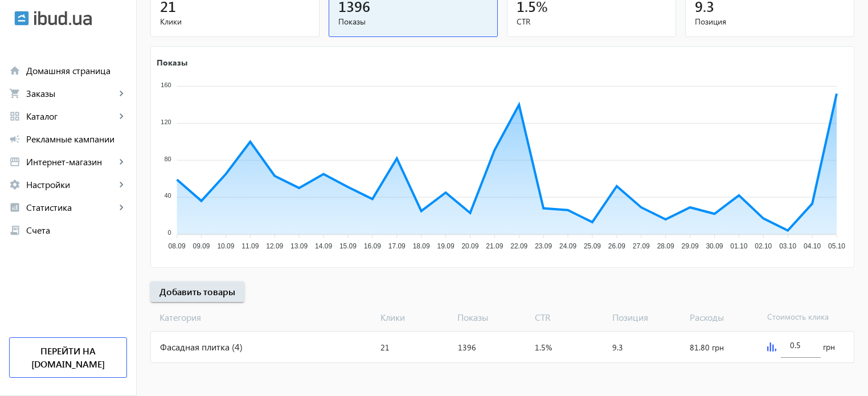  What do you see at coordinates (226, 246) in the screenshot?
I see `tspan: 10.09` at bounding box center [226, 246].